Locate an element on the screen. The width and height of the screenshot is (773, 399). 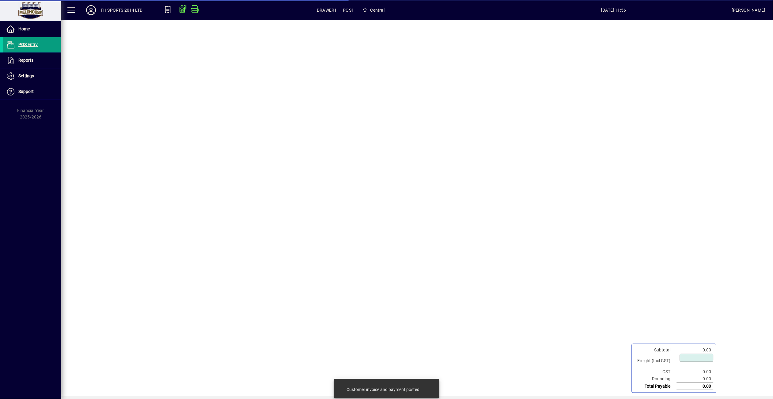
a: Reports is located at coordinates (32, 60).